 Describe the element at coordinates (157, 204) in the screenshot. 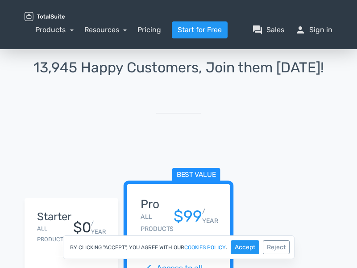

I see `h4: Pro` at that location.